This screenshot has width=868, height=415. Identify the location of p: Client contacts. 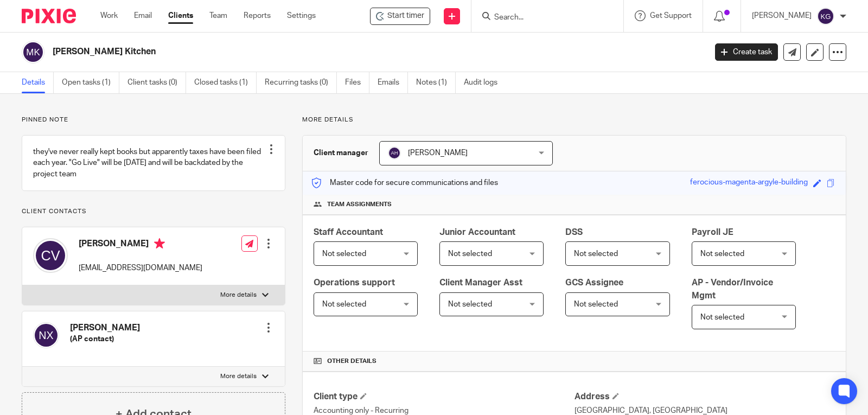
(154, 212).